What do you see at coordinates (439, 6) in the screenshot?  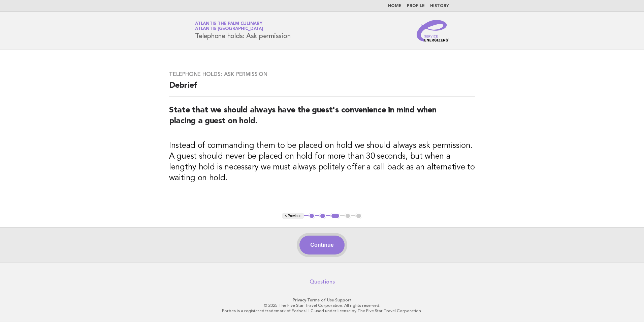 I see `a: History` at bounding box center [439, 6].